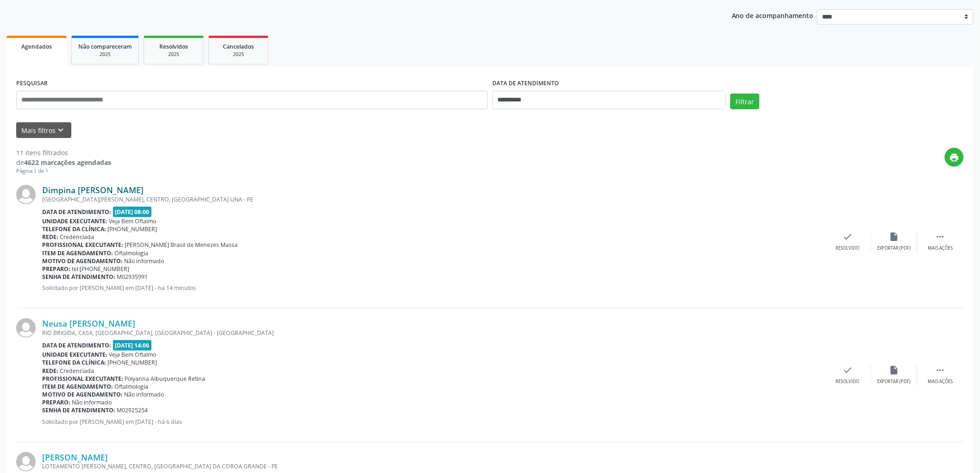 Image resolution: width=980 pixels, height=473 pixels. I want to click on span: Polyanna Albuquerque Retina, so click(165, 378).